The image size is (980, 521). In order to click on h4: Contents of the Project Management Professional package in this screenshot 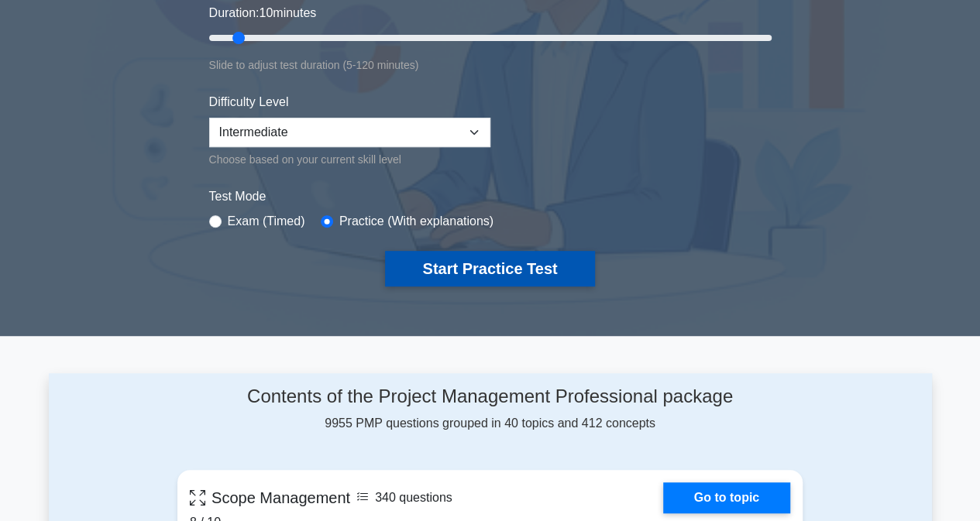, I will do `click(490, 396)`.